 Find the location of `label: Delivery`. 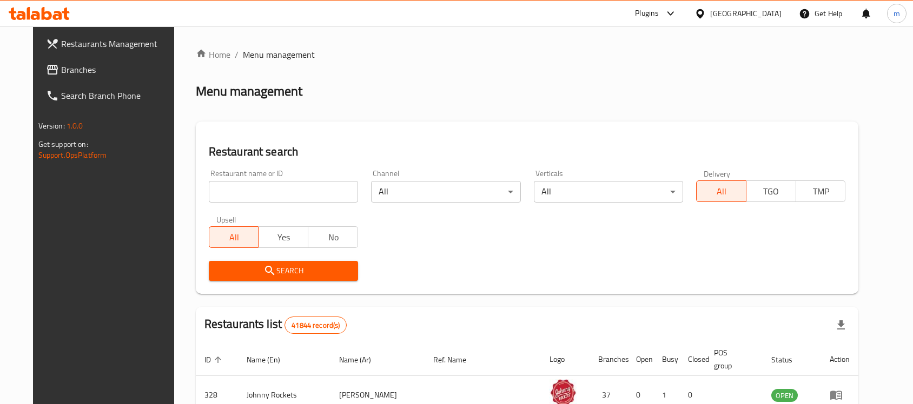

label: Delivery is located at coordinates (717, 174).